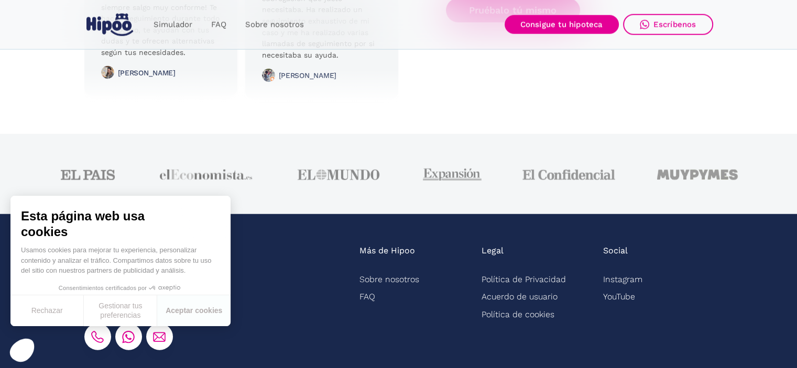  I want to click on a: home, so click(110, 25).